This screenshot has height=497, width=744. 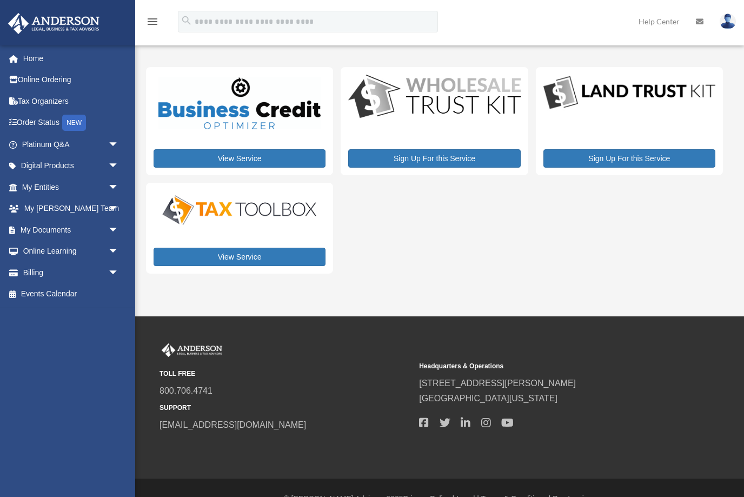 What do you see at coordinates (71, 80) in the screenshot?
I see `a: Online Ordering` at bounding box center [71, 80].